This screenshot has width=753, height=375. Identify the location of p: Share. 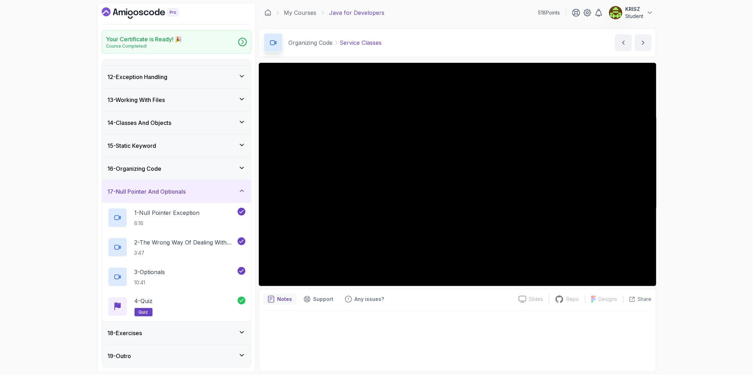
(645, 300).